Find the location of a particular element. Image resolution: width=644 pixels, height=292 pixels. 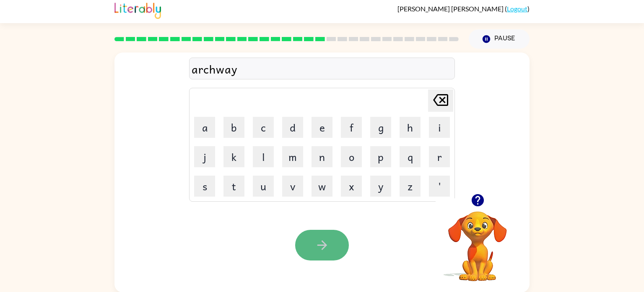

img: Literably is located at coordinates (138, 9).